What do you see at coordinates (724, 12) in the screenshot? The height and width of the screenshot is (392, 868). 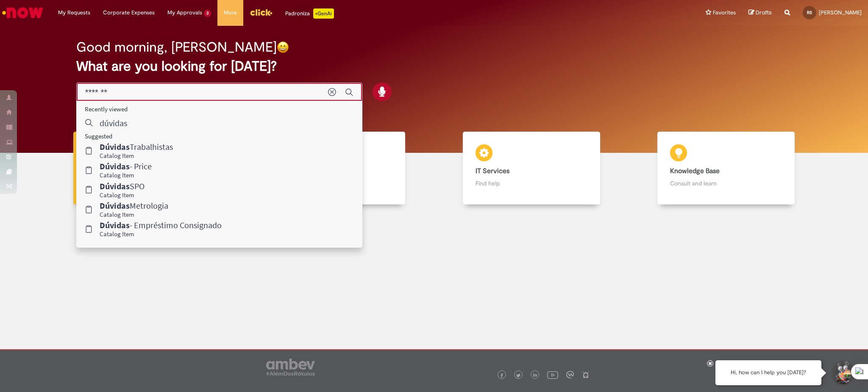 I see `span: Favorites` at bounding box center [724, 12].